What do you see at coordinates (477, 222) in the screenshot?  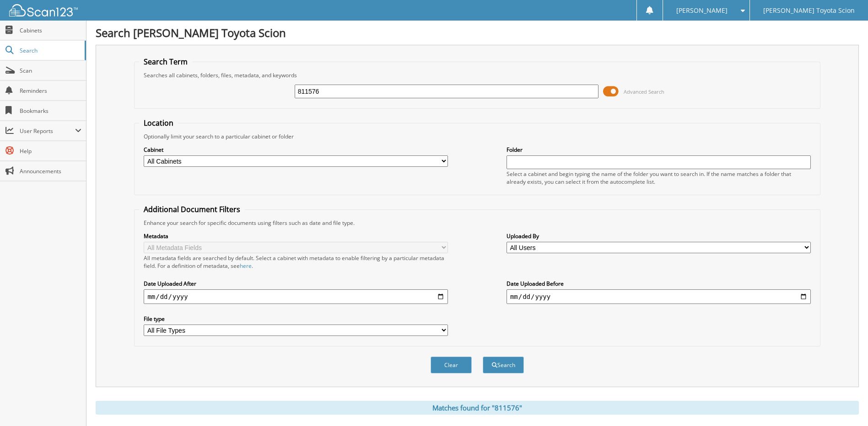 I see `div: Enhance your search for specific documents using filters such as date and file type.` at bounding box center [477, 222].